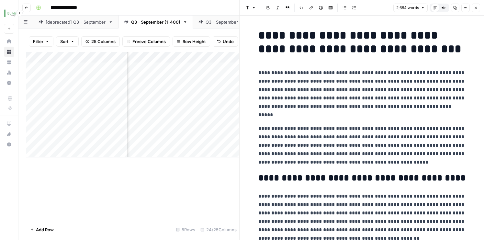  What do you see at coordinates (191, 41) in the screenshot?
I see `button: Row Height` at bounding box center [191, 41].